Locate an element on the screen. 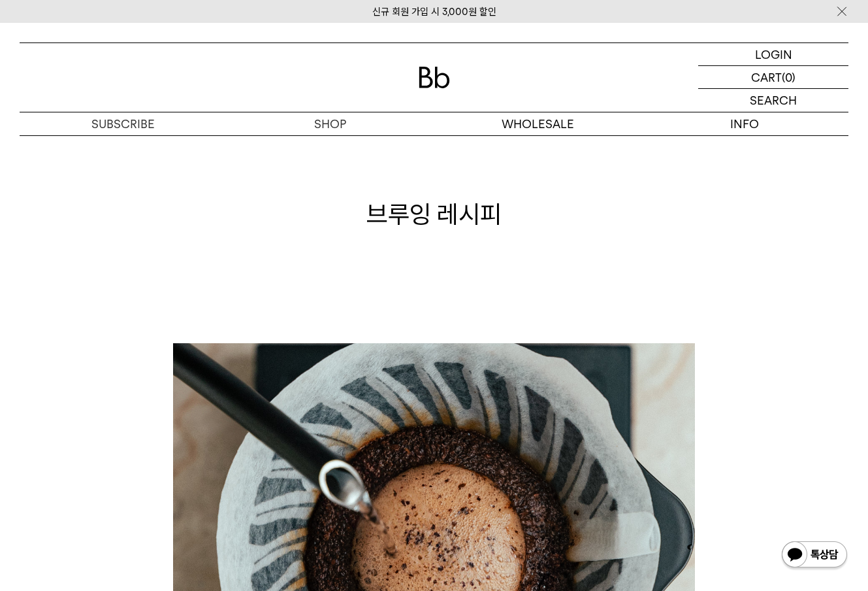 Image resolution: width=868 pixels, height=591 pixels. h1: 브루잉 레시피 is located at coordinates (434, 213).